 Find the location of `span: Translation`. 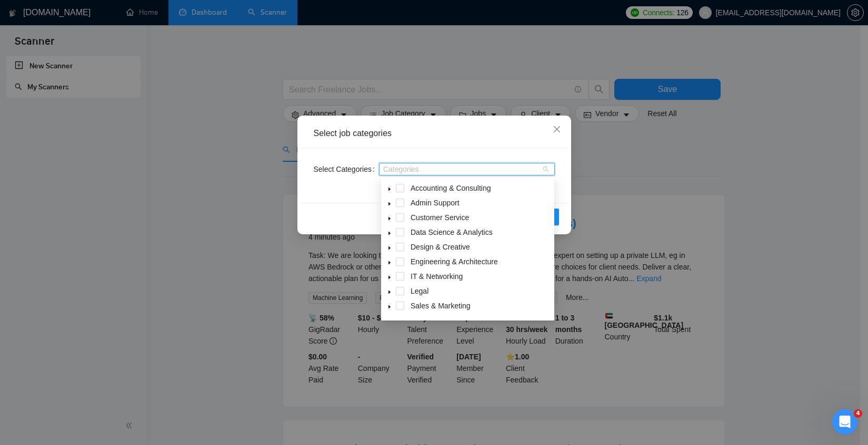

span: Translation is located at coordinates (480, 321).